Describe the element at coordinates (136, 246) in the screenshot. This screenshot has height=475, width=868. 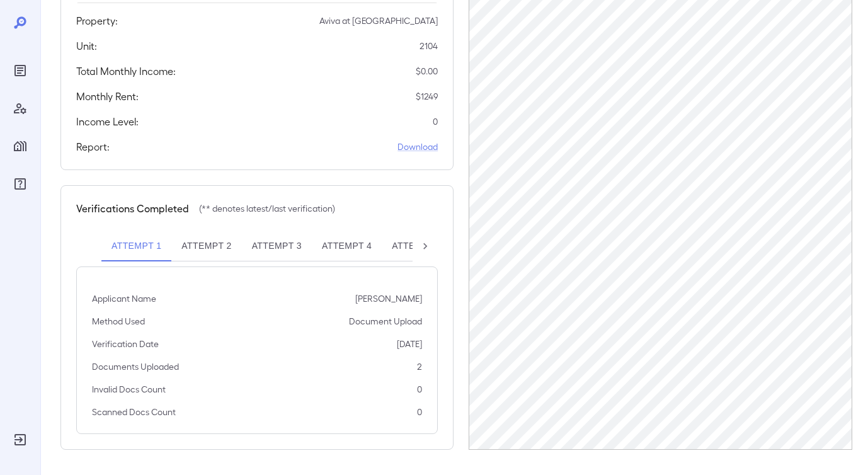
I see `button: Attempt 1` at that location.